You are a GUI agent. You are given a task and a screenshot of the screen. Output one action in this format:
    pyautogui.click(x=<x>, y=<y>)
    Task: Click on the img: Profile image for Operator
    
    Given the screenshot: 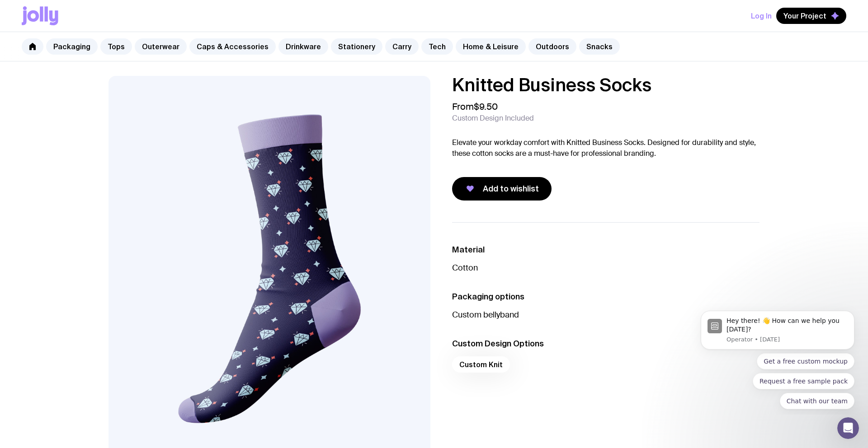 What is the action you would take?
    pyautogui.click(x=27, y=24)
    